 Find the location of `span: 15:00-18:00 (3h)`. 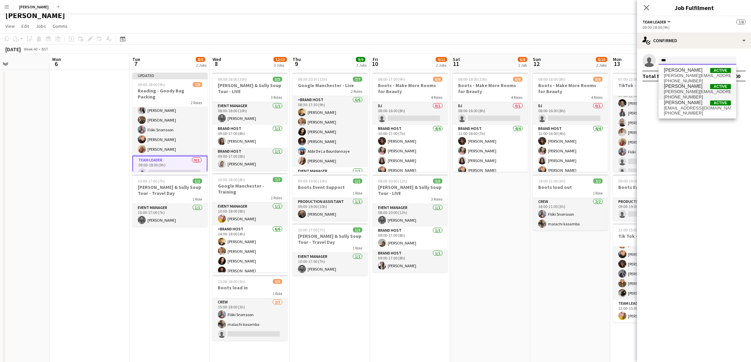

span: 15:00-18:00 (3h) is located at coordinates (231, 282).